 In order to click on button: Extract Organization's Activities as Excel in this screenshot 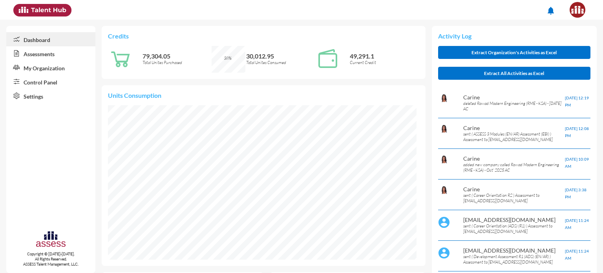, I will do `click(515, 52)`.